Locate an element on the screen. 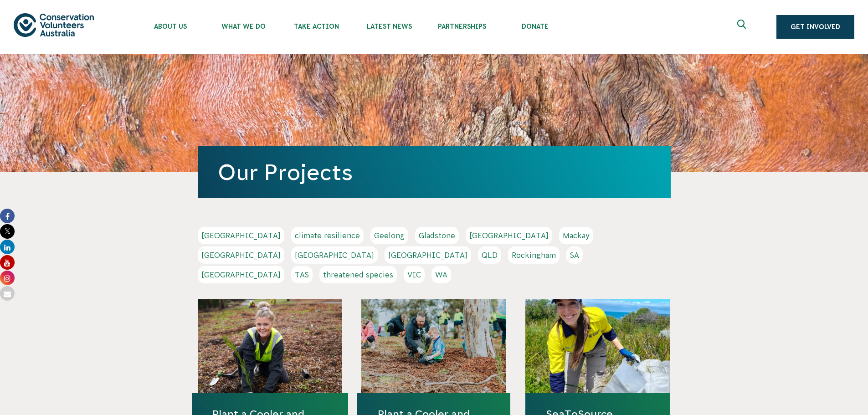  a: Get Involved is located at coordinates (815, 27).